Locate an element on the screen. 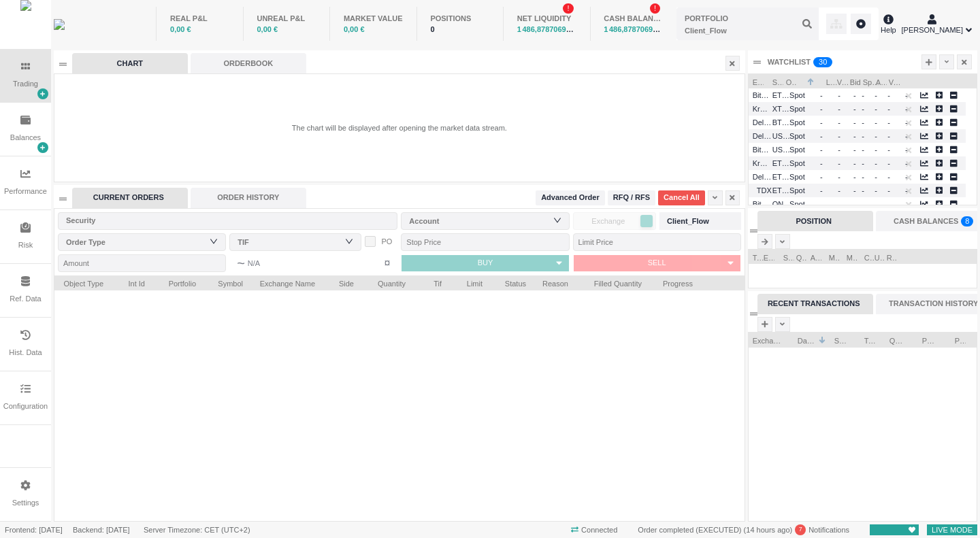  span: BTCEUR is located at coordinates (782, 123).